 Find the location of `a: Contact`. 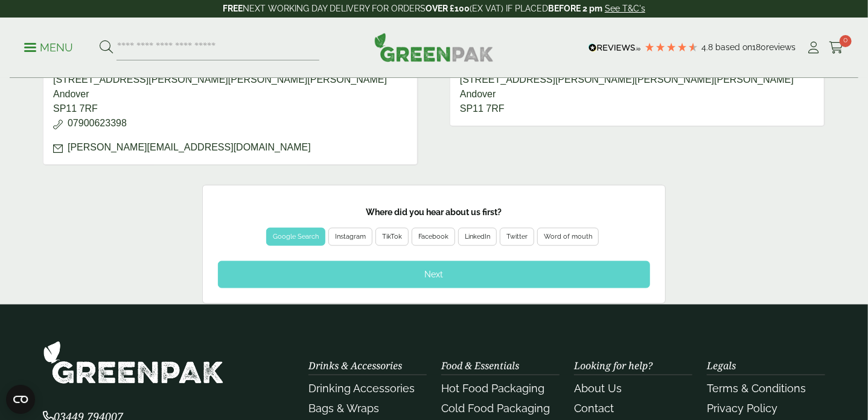

a: Contact is located at coordinates (594, 408).